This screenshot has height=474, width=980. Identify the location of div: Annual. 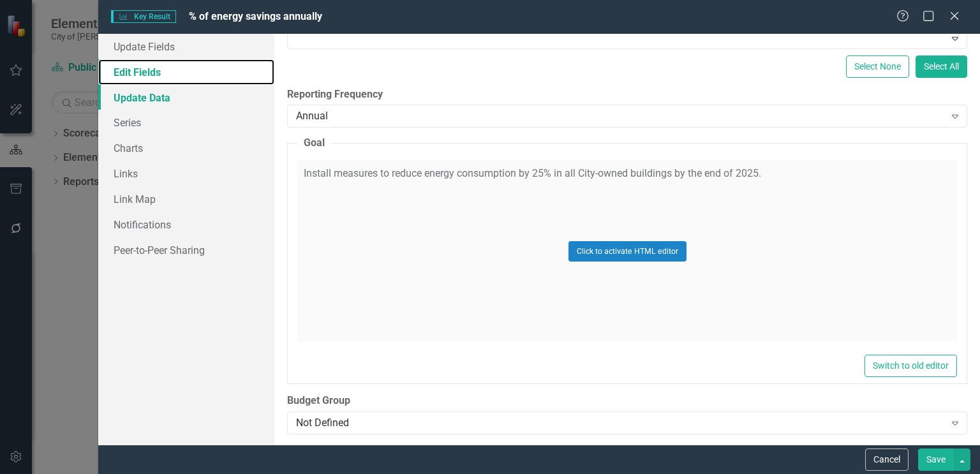
(621, 116).